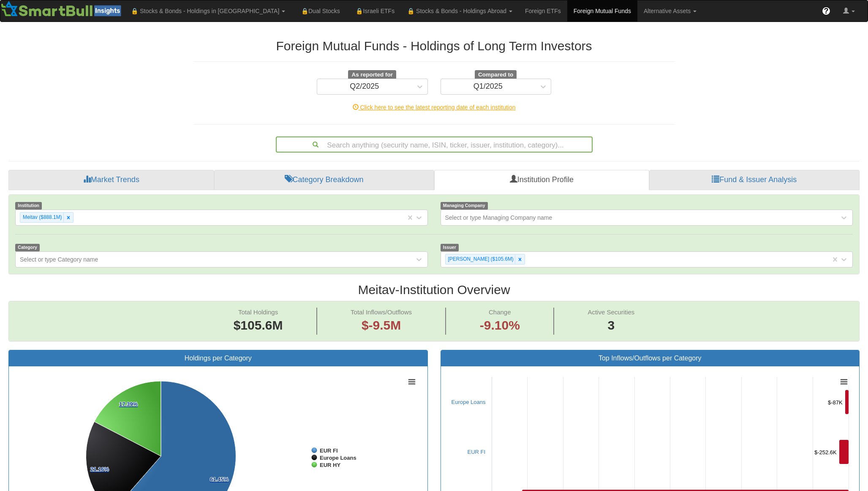  I want to click on tspan: 21.16%, so click(100, 469).